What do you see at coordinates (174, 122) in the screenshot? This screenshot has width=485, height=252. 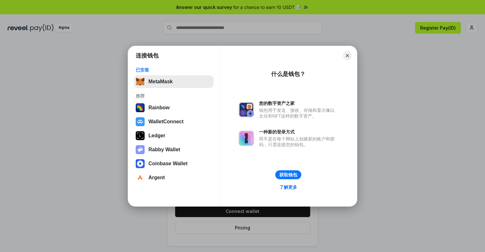 I see `button: WalletConnect` at bounding box center [174, 122].